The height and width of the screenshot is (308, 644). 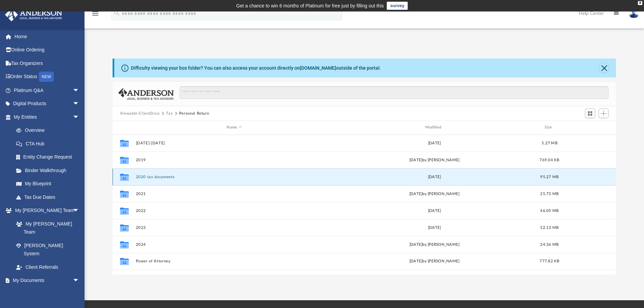 I want to click on div: Size, so click(x=549, y=127).